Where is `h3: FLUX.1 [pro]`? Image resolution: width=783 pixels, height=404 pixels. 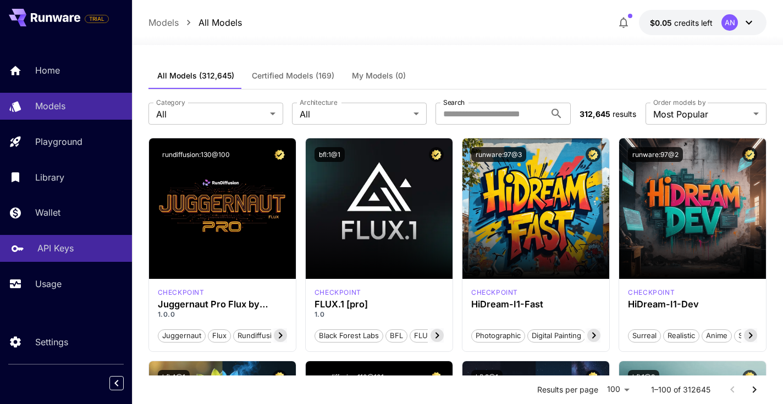
h3: FLUX.1 [pro] is located at coordinates (379, 304).